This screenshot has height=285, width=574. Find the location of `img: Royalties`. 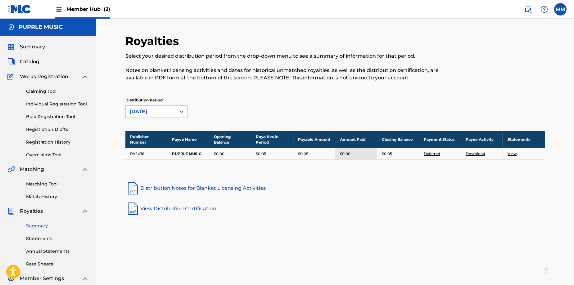

img: Royalties is located at coordinates (11, 211).